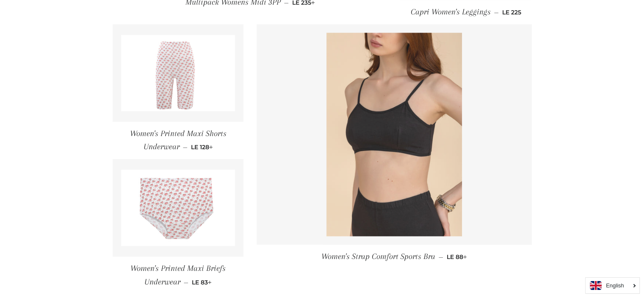  I want to click on span: LE 128, so click(201, 147).